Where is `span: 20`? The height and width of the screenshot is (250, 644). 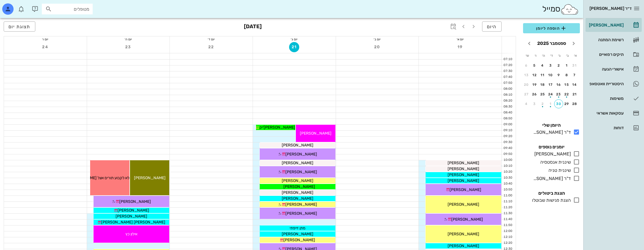 span: 20 is located at coordinates (377, 47).